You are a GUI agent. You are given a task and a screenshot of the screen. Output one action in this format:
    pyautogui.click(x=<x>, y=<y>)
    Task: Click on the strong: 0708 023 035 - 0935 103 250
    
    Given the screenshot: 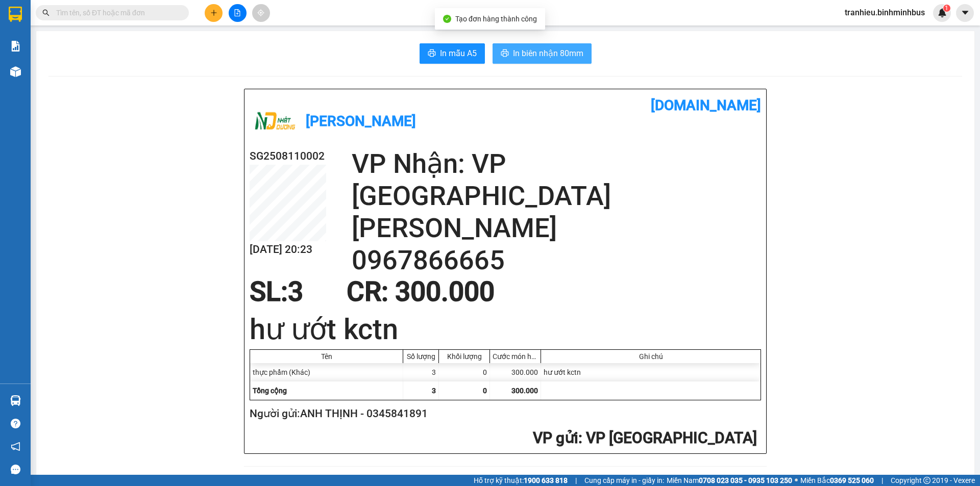 What is the action you would take?
    pyautogui.click(x=745, y=481)
    